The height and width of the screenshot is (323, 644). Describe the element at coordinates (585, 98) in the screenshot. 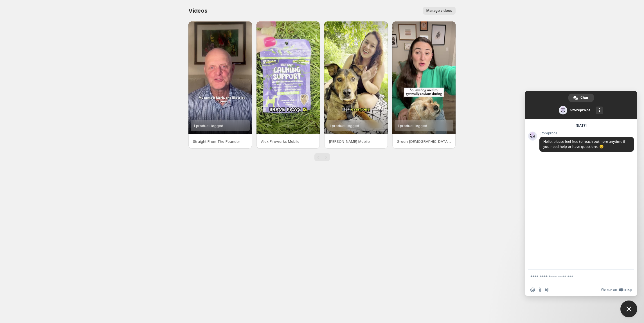

I see `span: Chat` at that location.